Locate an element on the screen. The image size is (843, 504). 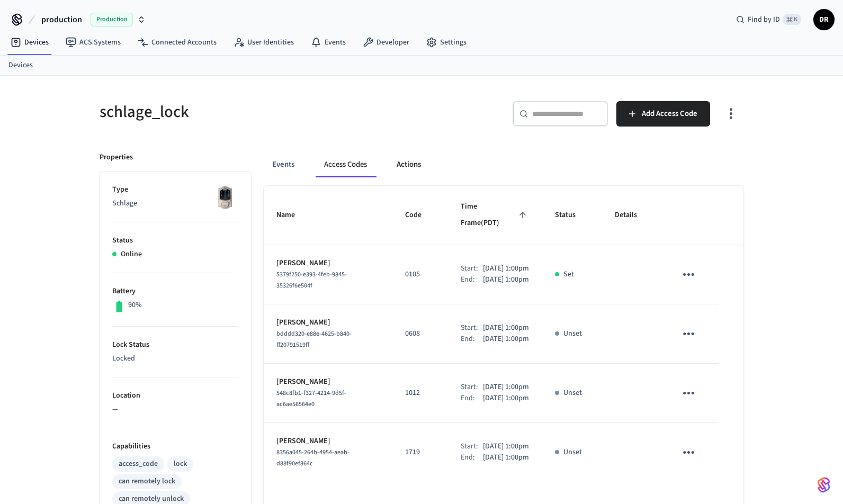
span: bdddd320-e88e-4625-b840-ff20791519ff is located at coordinates (314, 340).